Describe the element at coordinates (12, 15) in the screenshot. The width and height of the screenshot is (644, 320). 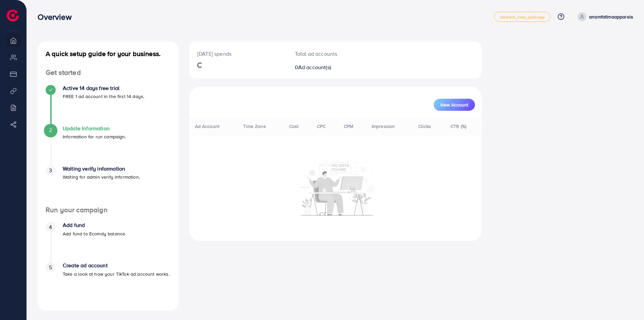
I see `a: logo` at that location.